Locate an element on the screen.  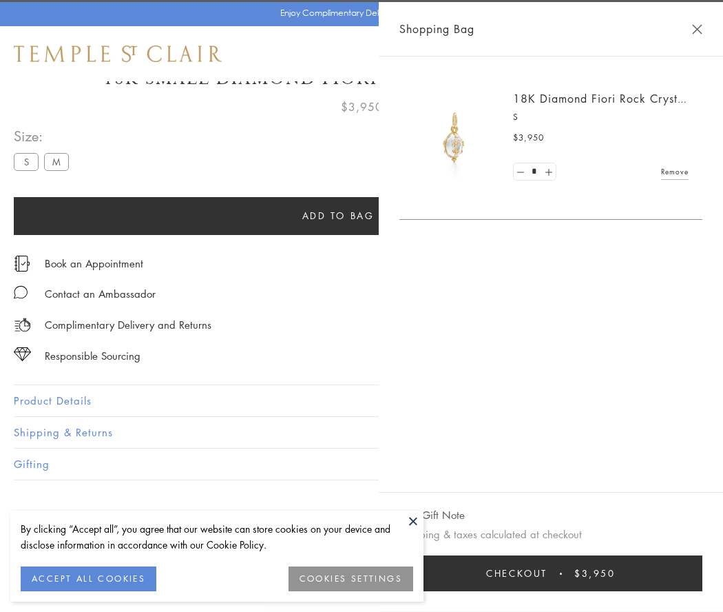
button: Gifting is located at coordinates (362, 463).